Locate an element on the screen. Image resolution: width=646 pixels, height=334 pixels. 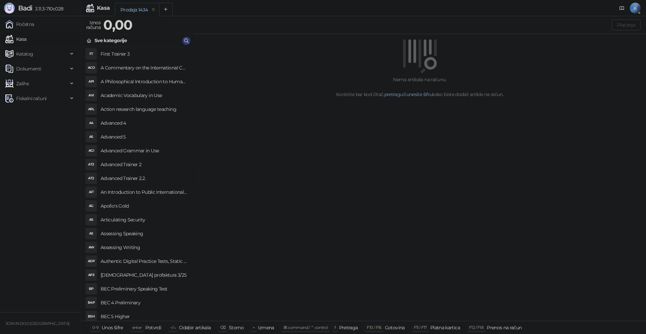
span: f is located at coordinates (335, 327).